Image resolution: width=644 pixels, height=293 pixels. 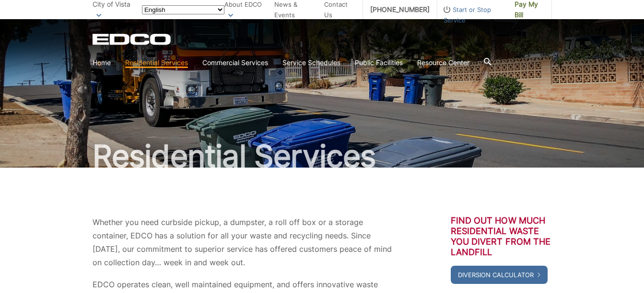 What do you see at coordinates (501, 237) in the screenshot?
I see `h3: Find out how much residential waste you divert from the landfill` at bounding box center [501, 237].